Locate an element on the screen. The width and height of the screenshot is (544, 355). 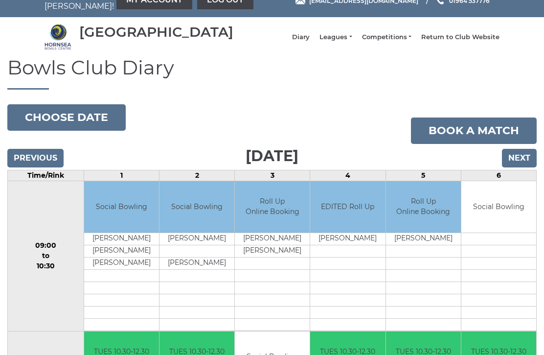
td: 2 is located at coordinates (197, 176).